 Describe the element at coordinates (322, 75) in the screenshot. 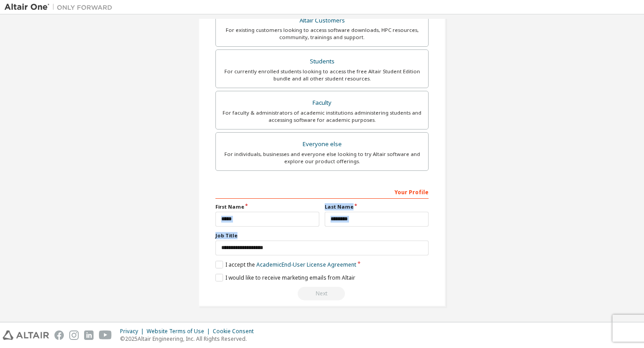

I see `div: For currently enrolled students looking to access the free Altair Student Edition bundle and all ...` at that location.